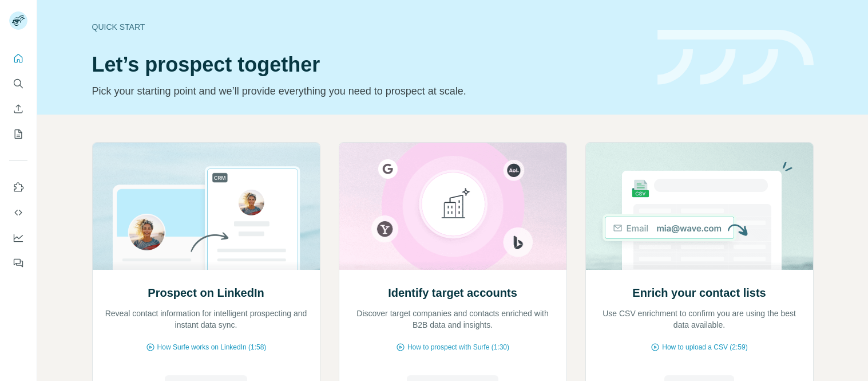 This screenshot has width=868, height=381. Describe the element at coordinates (453, 319) in the screenshot. I see `p: Discover target companies and contacts enriched with B2B data and insights.` at that location.